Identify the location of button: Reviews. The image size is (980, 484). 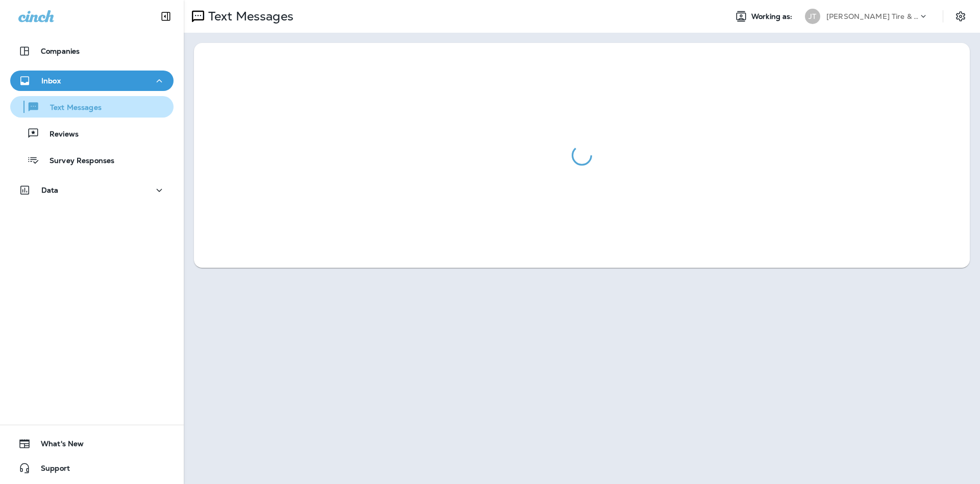
(92, 133).